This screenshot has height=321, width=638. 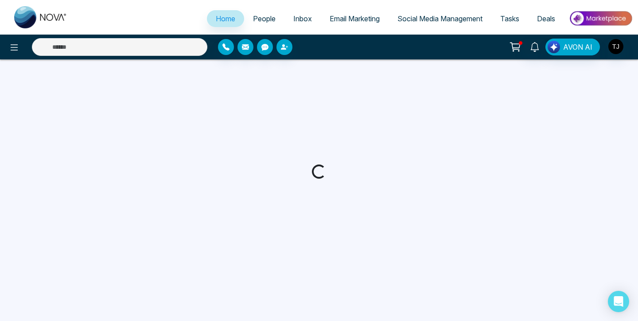 I want to click on a: Deals, so click(x=546, y=19).